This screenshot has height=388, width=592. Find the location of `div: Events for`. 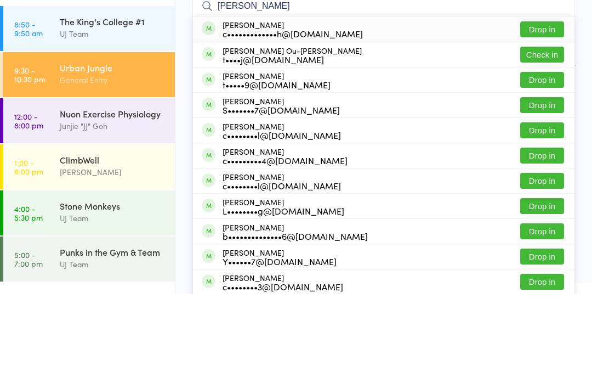

div: Events for is located at coordinates (41, 55).